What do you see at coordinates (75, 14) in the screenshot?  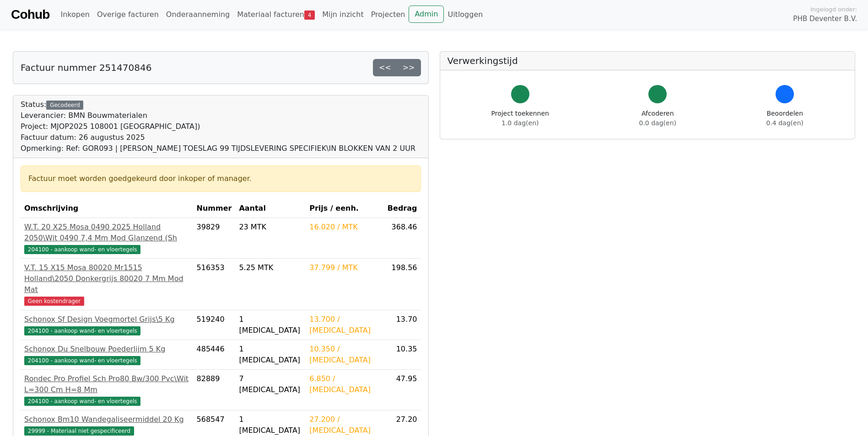 I see `a: Inkopen` at bounding box center [75, 14].